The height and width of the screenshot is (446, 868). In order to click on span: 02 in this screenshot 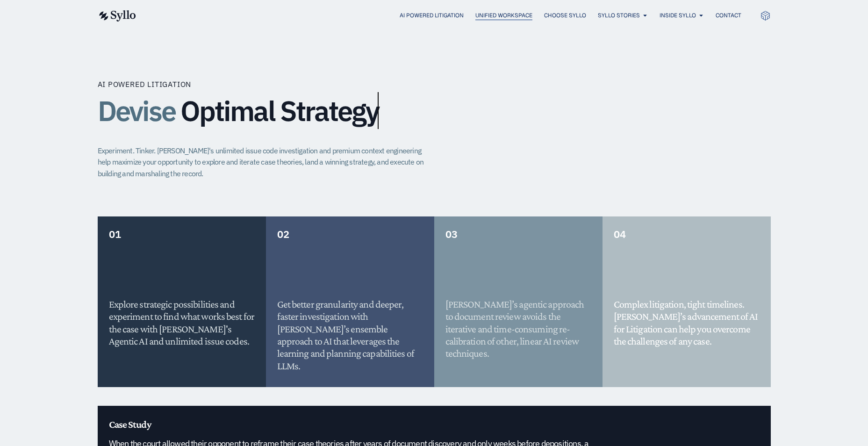, I will do `click(284, 234)`.